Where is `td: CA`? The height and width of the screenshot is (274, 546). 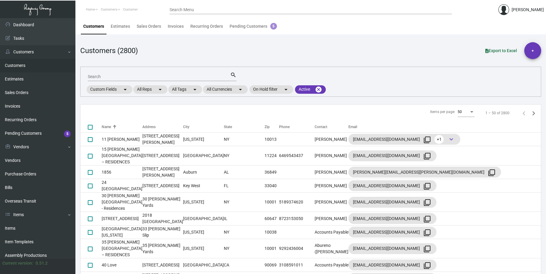 td: CA is located at coordinates (244, 265).